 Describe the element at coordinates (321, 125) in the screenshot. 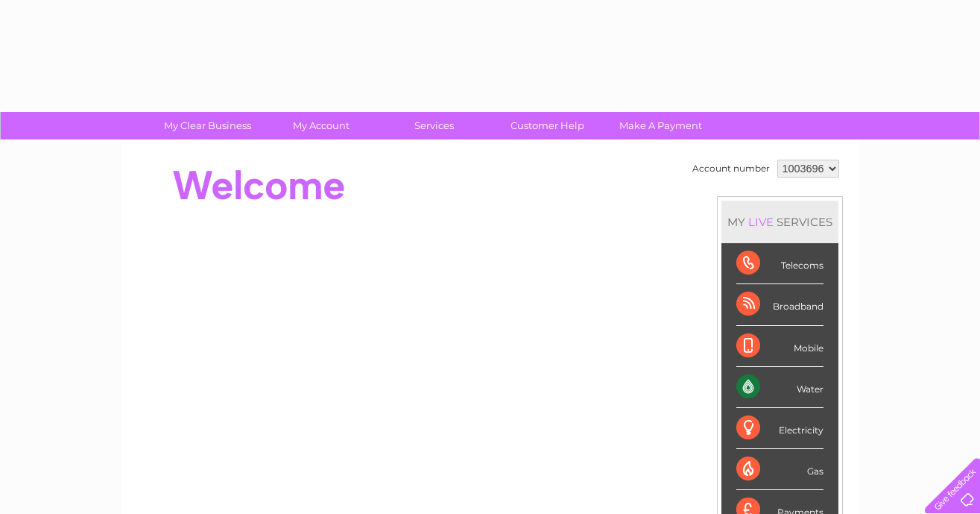

I see `a: My Account` at that location.